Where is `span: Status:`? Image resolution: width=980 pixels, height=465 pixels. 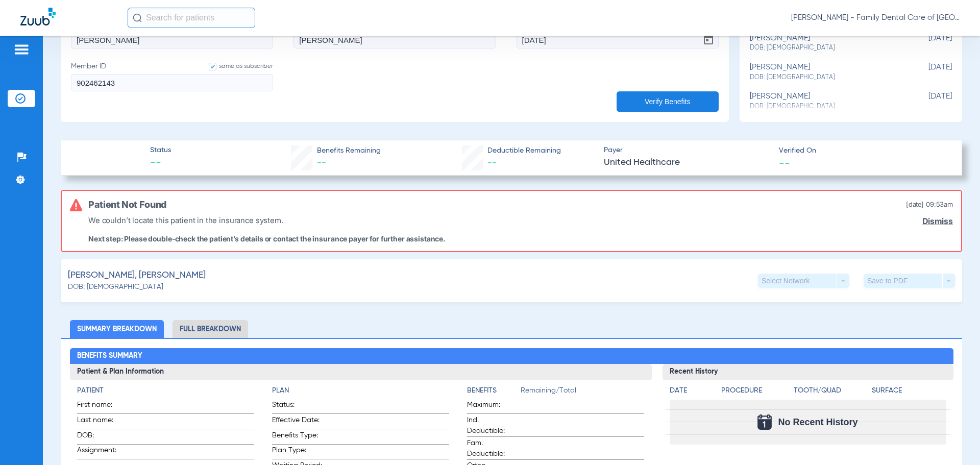
span: Status: is located at coordinates (297, 407).